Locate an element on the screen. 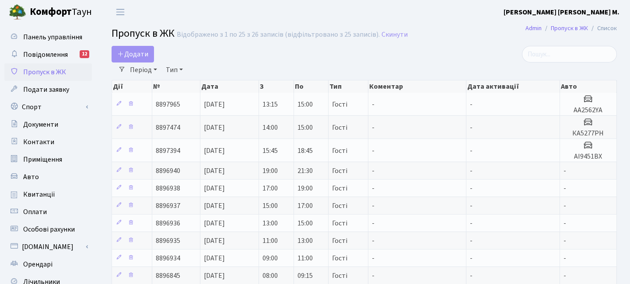 The image size is (630, 284). span: Авто is located at coordinates (31, 177).